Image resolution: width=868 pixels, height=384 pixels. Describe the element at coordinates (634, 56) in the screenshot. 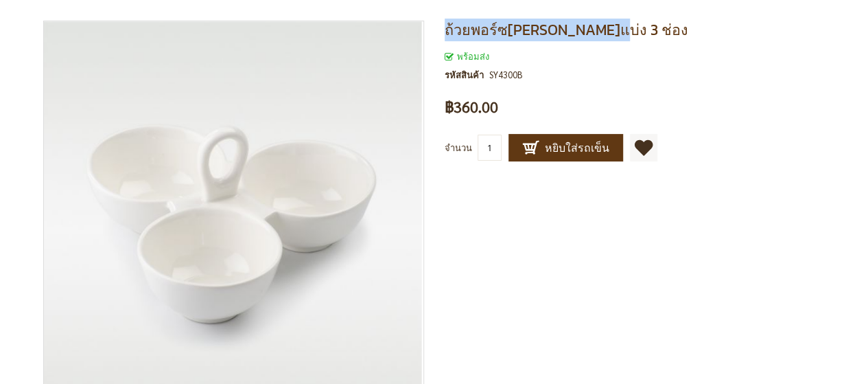

I see `div: สถานะของสินค้า` at that location.